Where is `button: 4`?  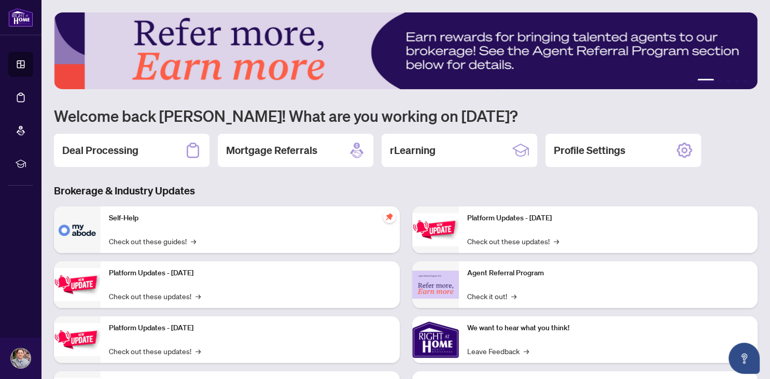
button: 4 is located at coordinates (729, 81).